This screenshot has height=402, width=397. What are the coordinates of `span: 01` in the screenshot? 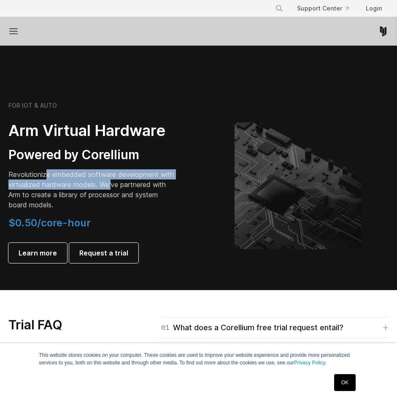 It's located at (165, 327).